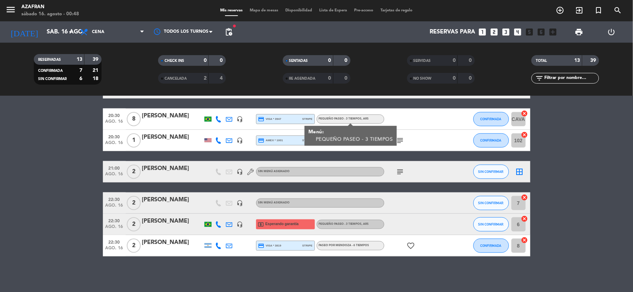 This screenshot has width=633, height=292. I want to click on i: add_box, so click(553, 32).